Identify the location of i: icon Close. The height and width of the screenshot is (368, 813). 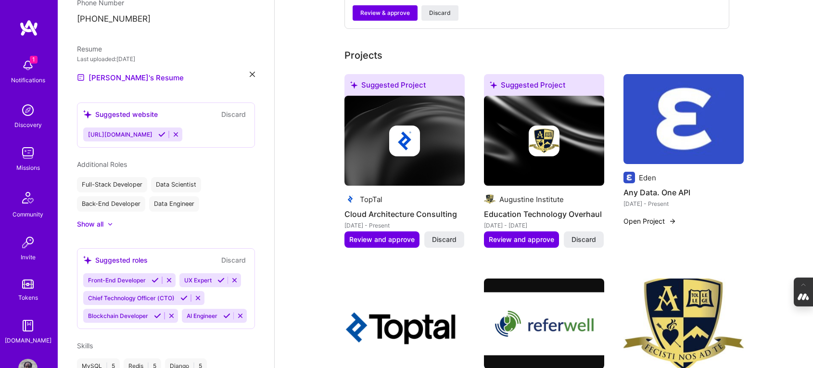
(252, 74).